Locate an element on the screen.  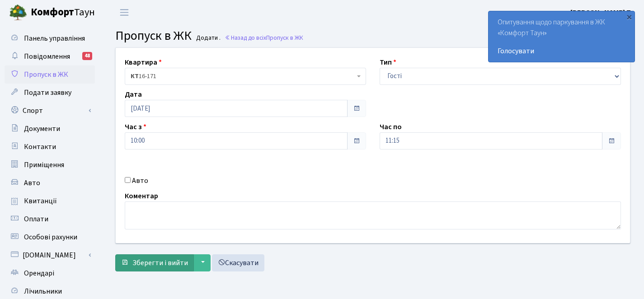
span: Квитанції is located at coordinates (41, 201).